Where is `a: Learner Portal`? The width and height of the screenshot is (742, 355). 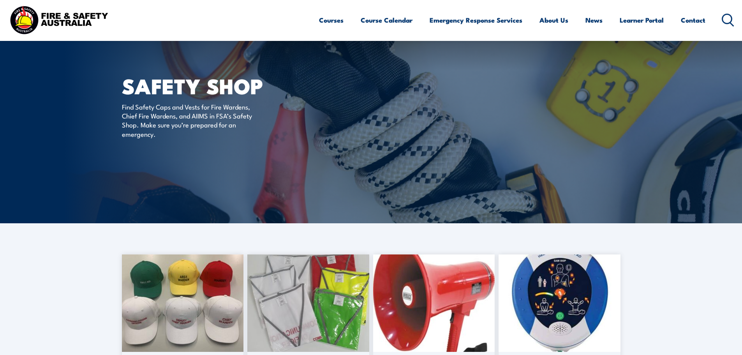
a: Learner Portal is located at coordinates (641, 20).